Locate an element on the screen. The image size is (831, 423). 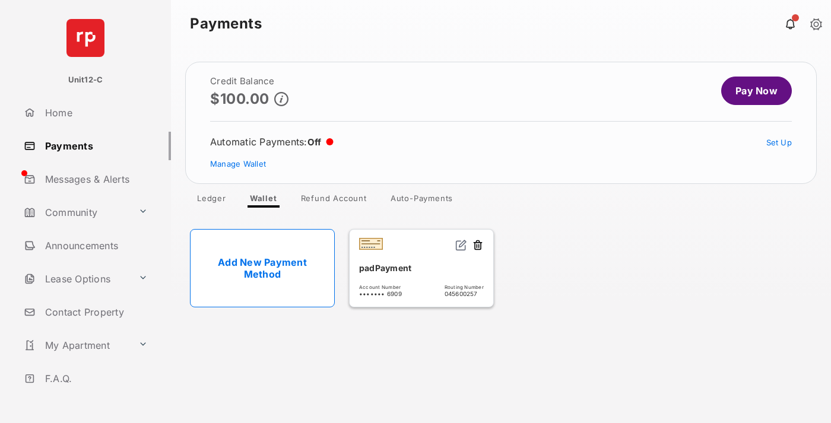
a: Announcements is located at coordinates (95, 246).